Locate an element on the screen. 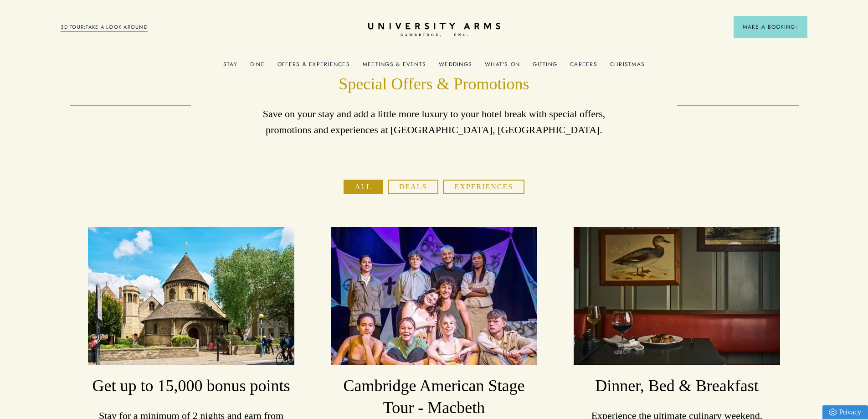  img: image-a169143ac3192f8fe22129d7686b8569f7c1e8bc-2500x1667-jpg is located at coordinates (191, 296).